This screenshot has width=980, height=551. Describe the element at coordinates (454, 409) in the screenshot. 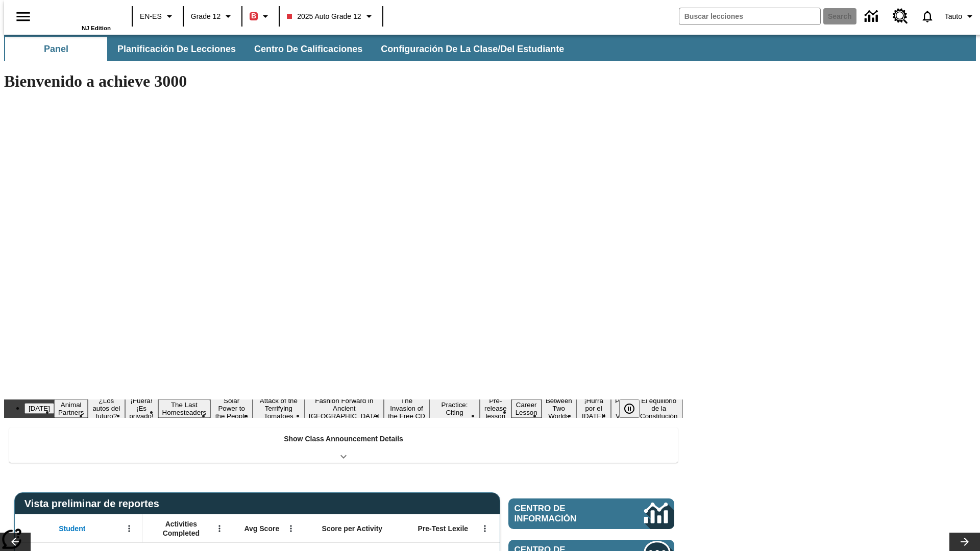

I see `button: Slide 10 Mixed Practice: Citing Evidence` at that location.